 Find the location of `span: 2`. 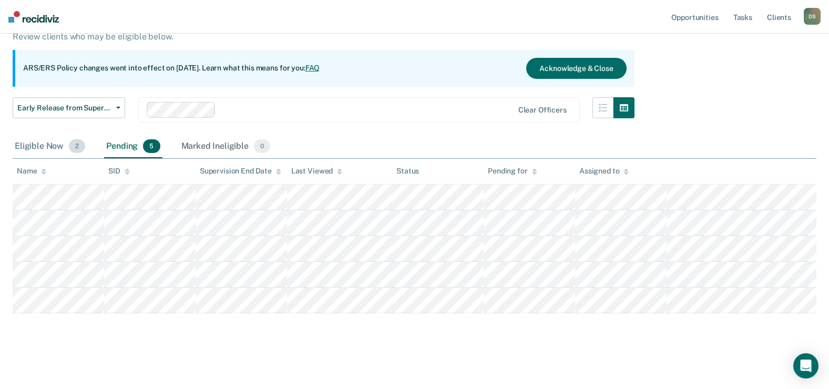

span: 2 is located at coordinates (77, 146).